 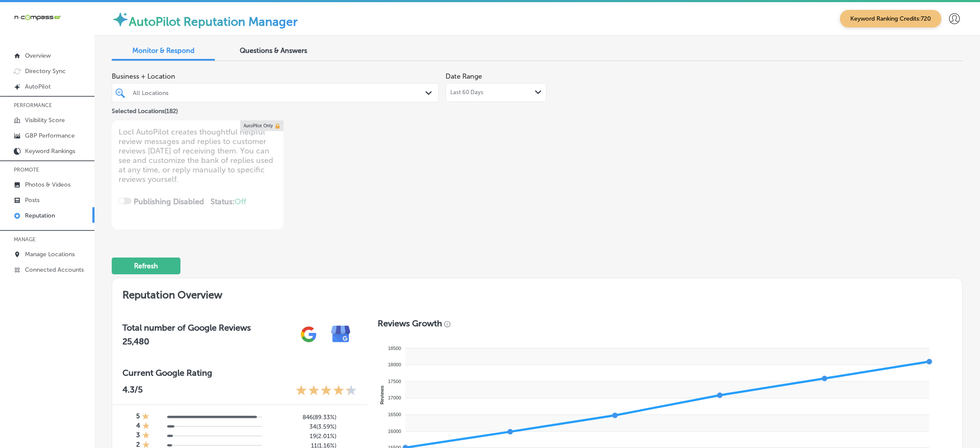 I want to click on p: AutoPilot, so click(x=38, y=87).